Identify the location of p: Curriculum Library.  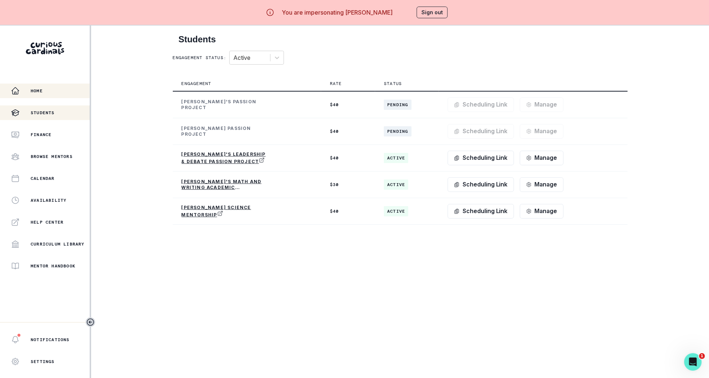
(58, 244).